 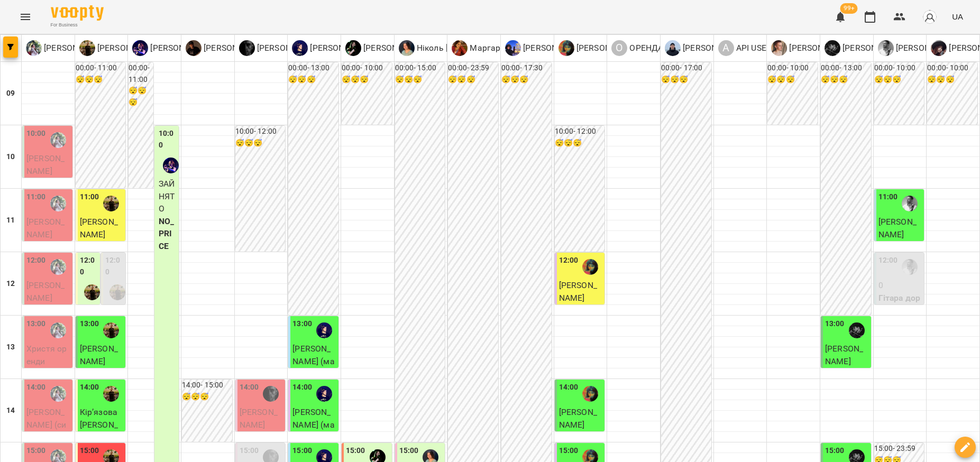 I want to click on img: Андрей Головерда [гітара], so click(x=910, y=267).